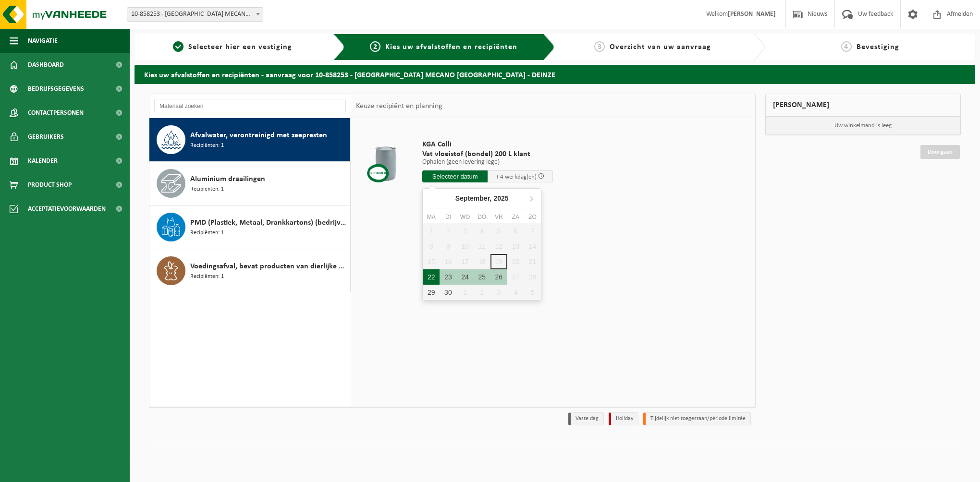  I want to click on div: 2, so click(482, 292).